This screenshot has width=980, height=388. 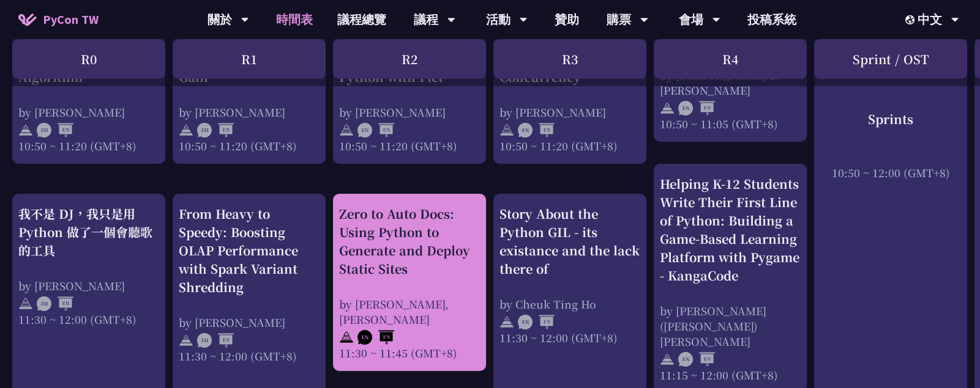 What do you see at coordinates (891, 59) in the screenshot?
I see `div: Sprint / OST` at bounding box center [891, 59].